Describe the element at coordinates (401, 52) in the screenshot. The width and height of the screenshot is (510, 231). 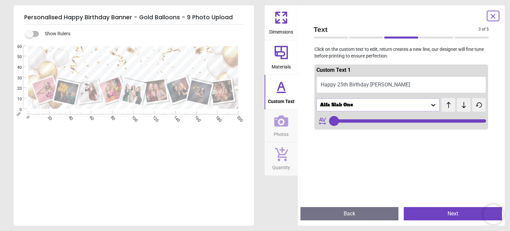
I see `p: Click on the custom text to edit, return creates a new line, our designer will fine tune before p...` at that location.